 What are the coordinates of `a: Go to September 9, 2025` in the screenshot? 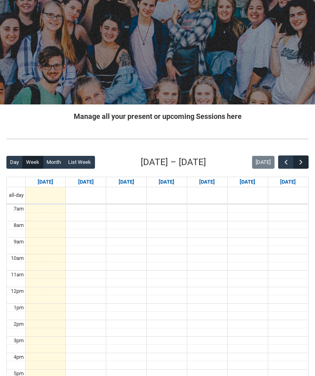 It's located at (126, 182).